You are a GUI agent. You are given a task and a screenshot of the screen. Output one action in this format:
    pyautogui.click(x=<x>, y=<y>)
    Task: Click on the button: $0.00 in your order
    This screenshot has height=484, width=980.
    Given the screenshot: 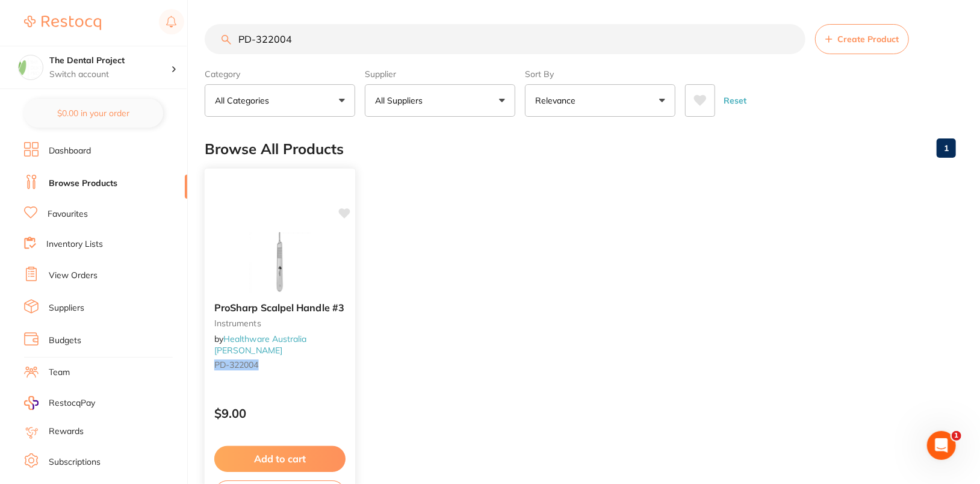 What is the action you would take?
    pyautogui.click(x=94, y=113)
    